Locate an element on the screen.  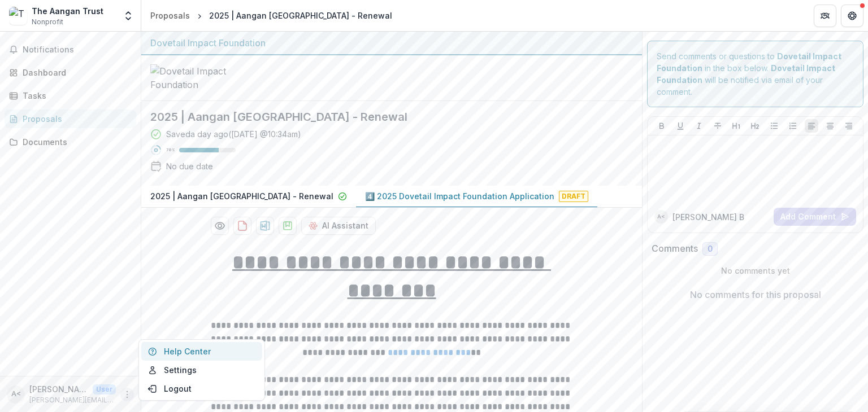
div: Tasks is located at coordinates (75, 96).